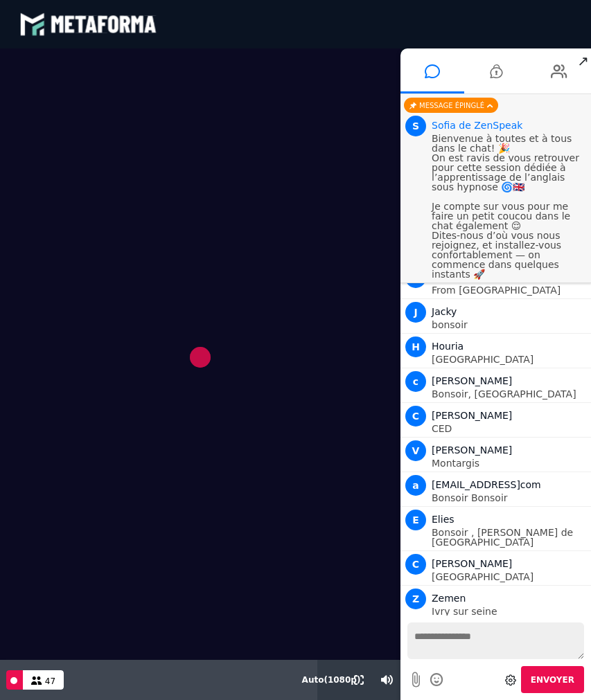 This screenshot has width=591, height=700. I want to click on span: E, so click(416, 521).